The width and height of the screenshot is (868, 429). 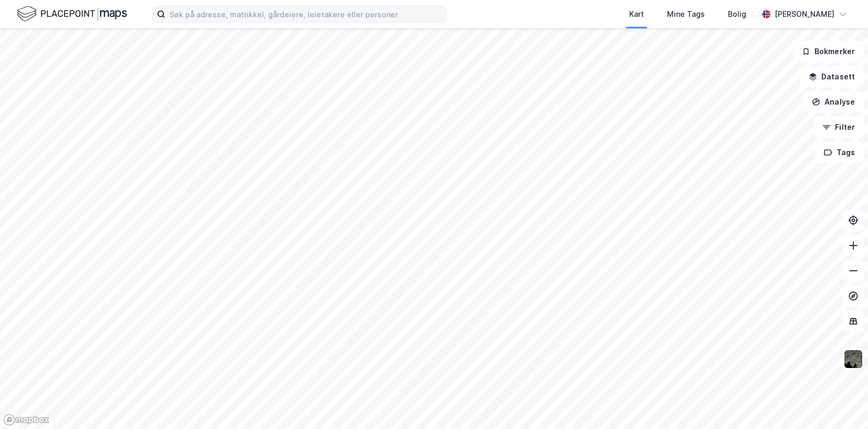 What do you see at coordinates (637, 14) in the screenshot?
I see `div: Kart` at bounding box center [637, 14].